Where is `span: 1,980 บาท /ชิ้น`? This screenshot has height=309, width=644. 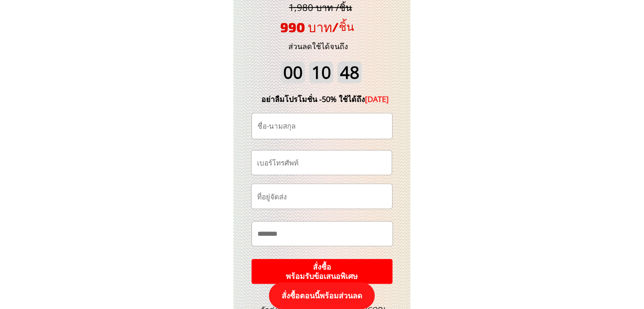 span: 1,980 บาท /ชิ้น is located at coordinates (320, 7).